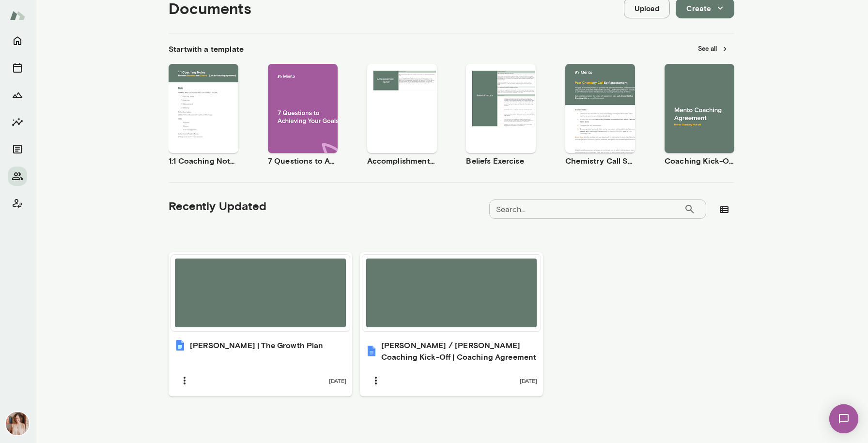 This screenshot has height=443, width=868. I want to click on h6: Start with a template, so click(206, 49).